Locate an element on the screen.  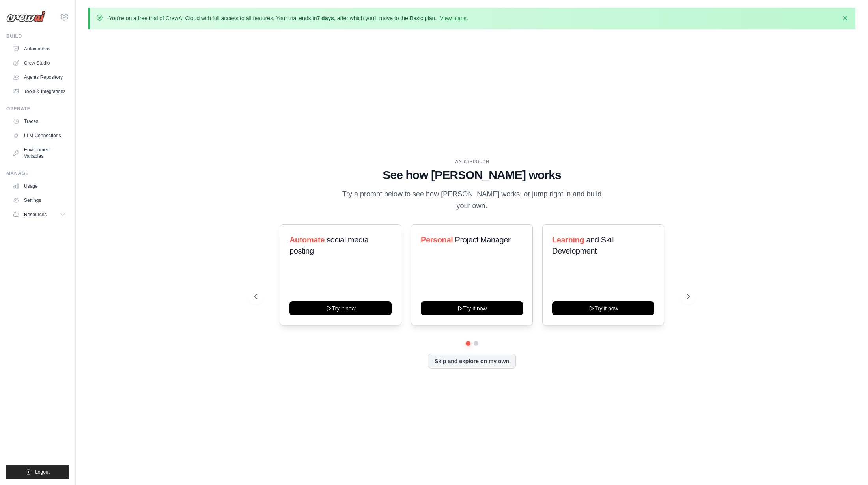
a: Tools & Integrations is located at coordinates (39, 92).